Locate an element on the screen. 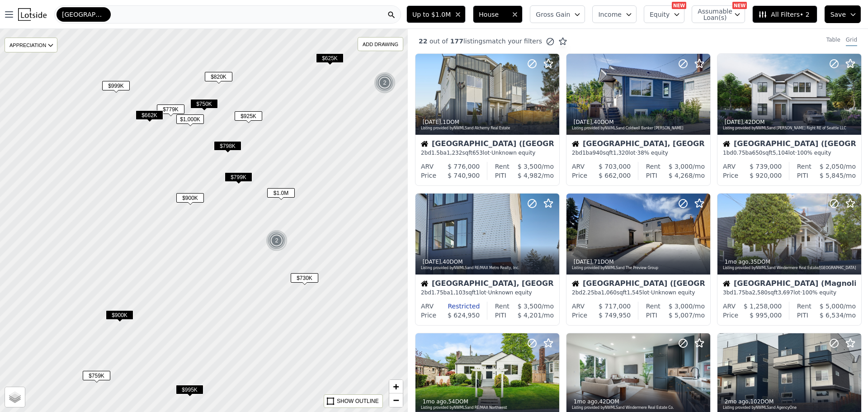 The image size is (868, 412). div: $779K is located at coordinates (170, 111).